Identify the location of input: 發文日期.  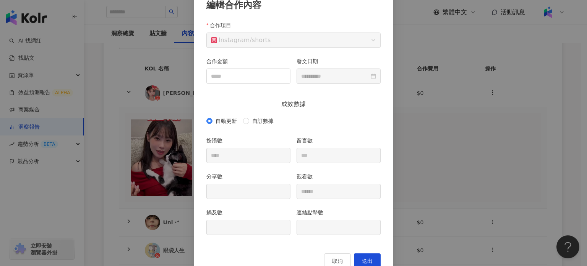
(335, 76).